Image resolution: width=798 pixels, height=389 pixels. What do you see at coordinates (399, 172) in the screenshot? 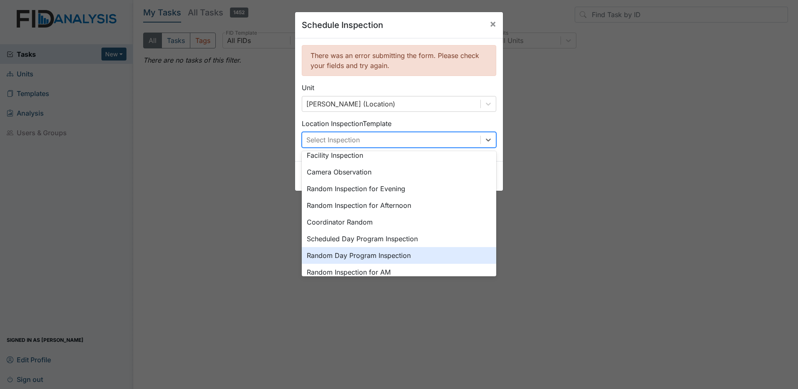
I see `div: Camera Observation` at bounding box center [399, 172].